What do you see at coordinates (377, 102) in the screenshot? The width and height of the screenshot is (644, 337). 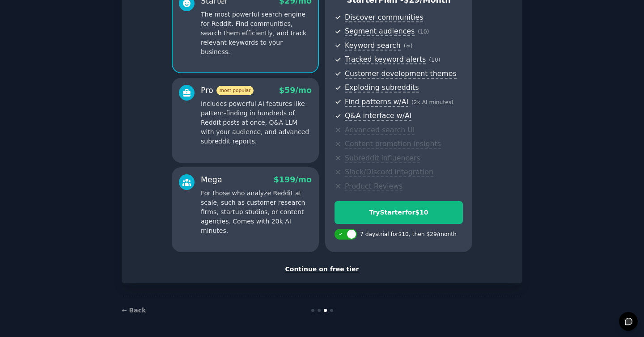 I see `span: Find patterns w/AI` at bounding box center [377, 102].